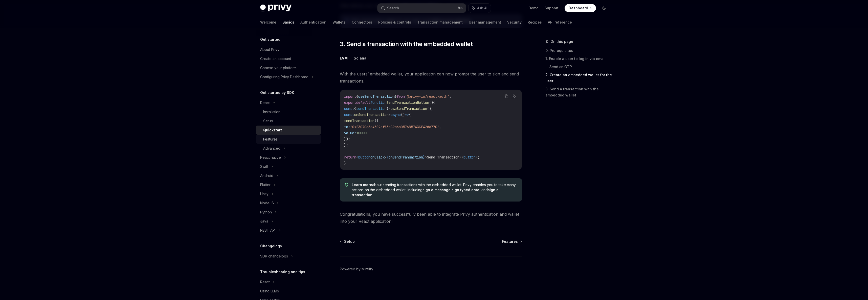 This screenshot has width=868, height=300. What do you see at coordinates (535, 22) in the screenshot?
I see `a: Recipes` at bounding box center [535, 22].